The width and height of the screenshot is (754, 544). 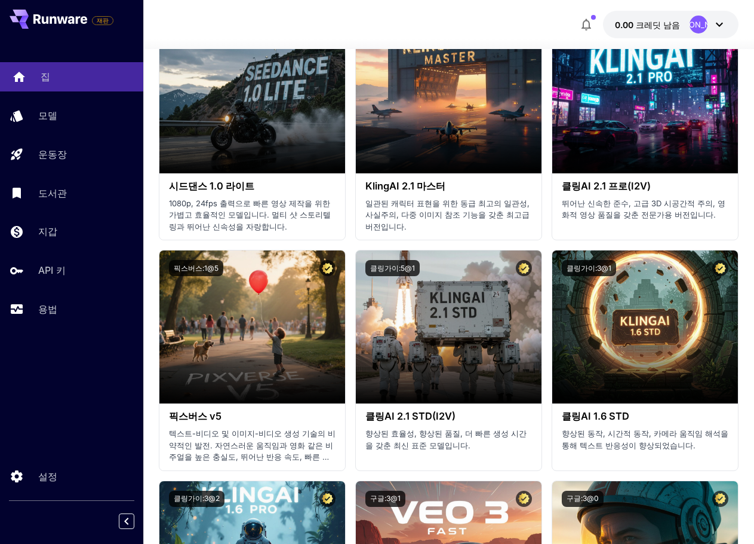 What do you see at coordinates (48, 115) in the screenshot?
I see `font: 모델` at bounding box center [48, 115].